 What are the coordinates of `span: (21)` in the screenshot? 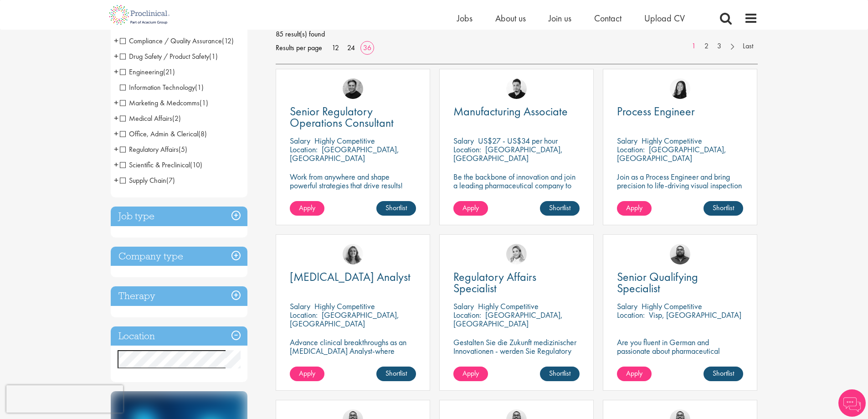 It's located at (169, 72).